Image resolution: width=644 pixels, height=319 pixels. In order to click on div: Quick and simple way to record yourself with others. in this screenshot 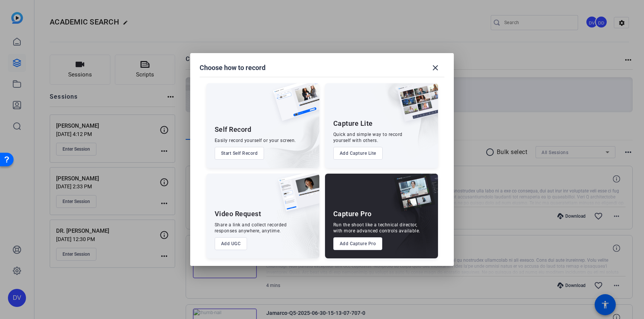, I will do `click(368, 137)`.